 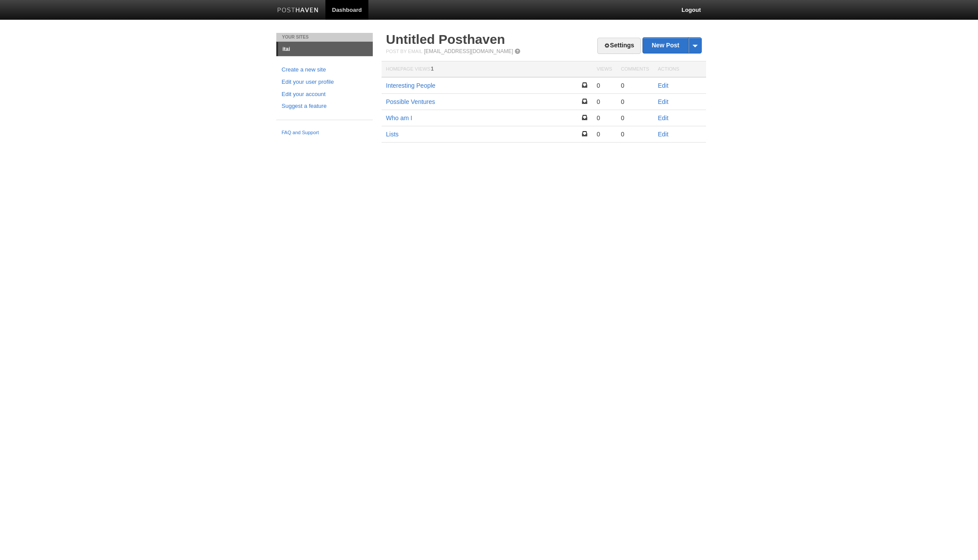 I want to click on a: itai, so click(x=325, y=49).